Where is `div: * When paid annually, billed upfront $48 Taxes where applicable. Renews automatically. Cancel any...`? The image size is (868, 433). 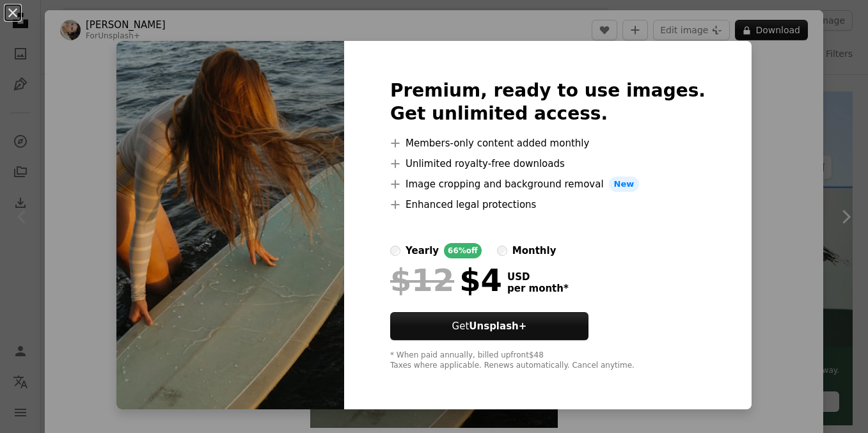 div: * When paid annually, billed upfront $48 Taxes where applicable. Renews automatically. Cancel any... is located at coordinates (547, 361).